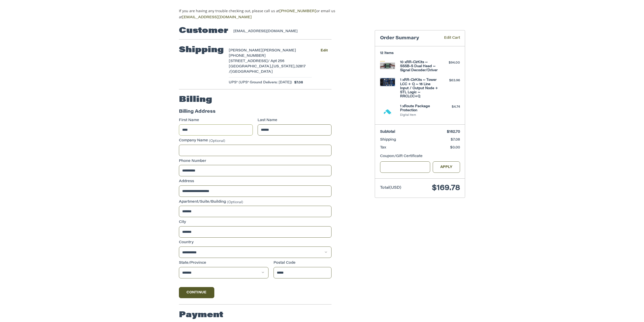 This screenshot has height=322, width=644. Describe the element at coordinates (255, 181) in the screenshot. I see `label: Address` at that location.